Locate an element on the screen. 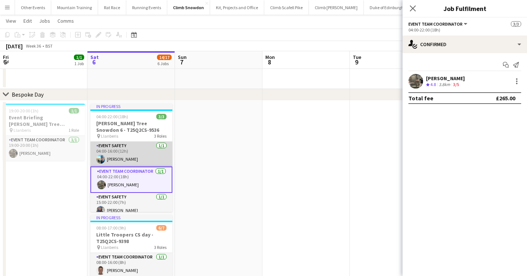 This screenshot has height=276, width=527. button: Other Events is located at coordinates (33, 7).